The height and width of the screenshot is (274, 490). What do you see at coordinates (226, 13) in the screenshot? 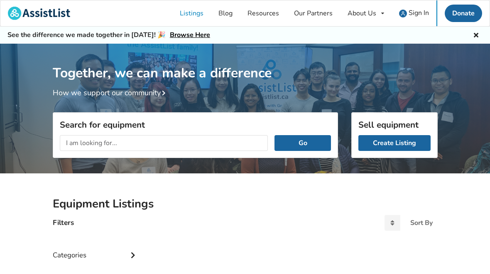
I see `a: Blog` at bounding box center [226, 13].